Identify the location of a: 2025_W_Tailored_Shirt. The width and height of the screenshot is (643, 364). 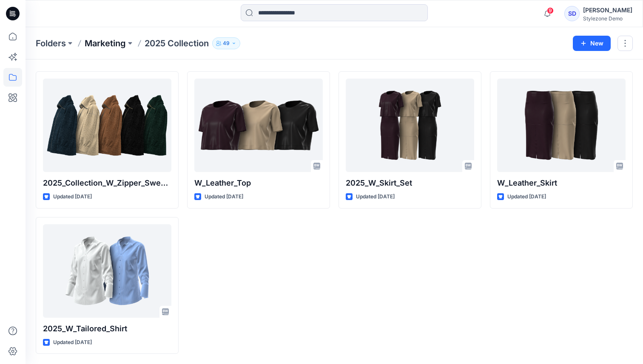
(107, 271).